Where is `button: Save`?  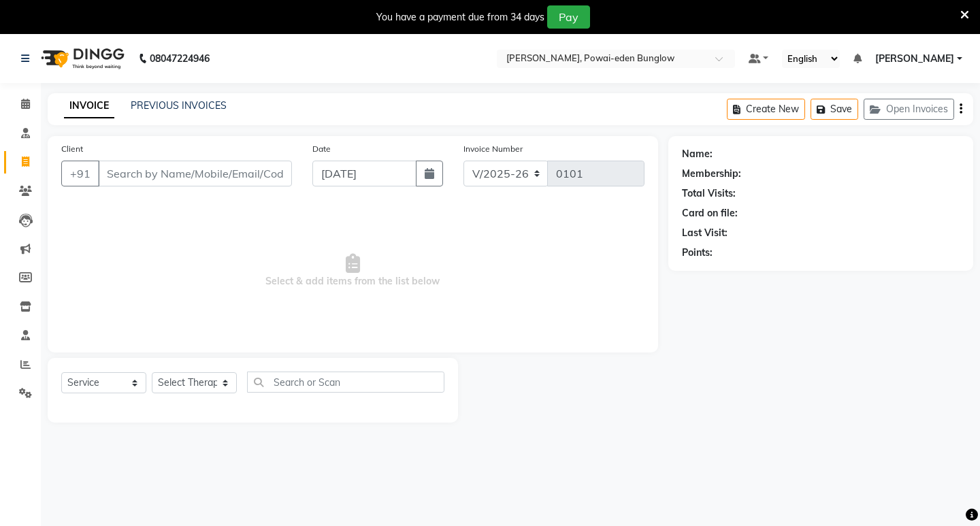
button: Save is located at coordinates (835, 109).